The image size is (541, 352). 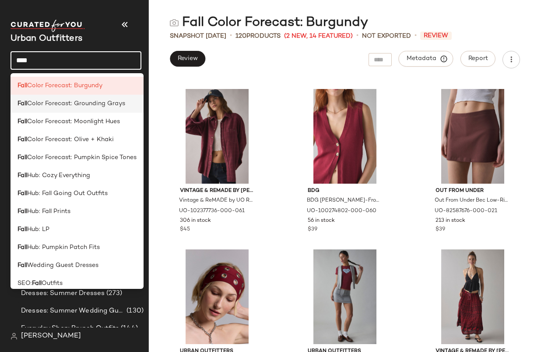 I want to click on img: 100274802_060_b, so click(x=345, y=136).